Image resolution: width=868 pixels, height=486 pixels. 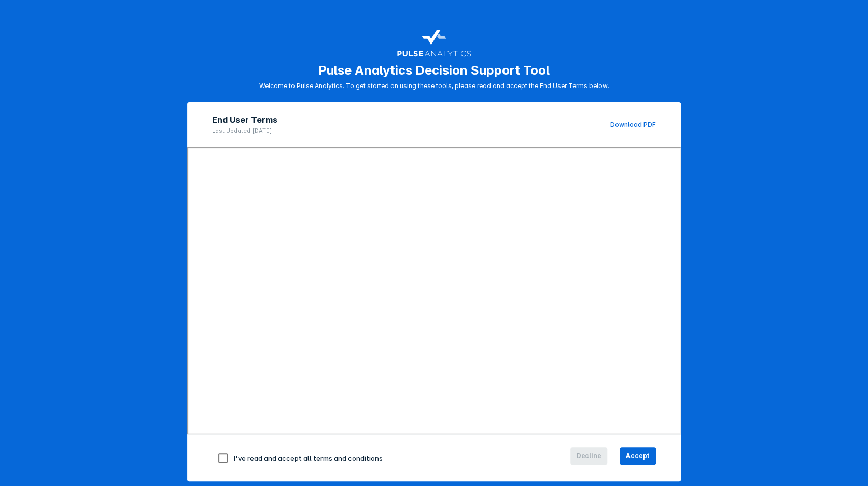 I want to click on h1: Pulse Analytics Decision Support Tool, so click(x=434, y=70).